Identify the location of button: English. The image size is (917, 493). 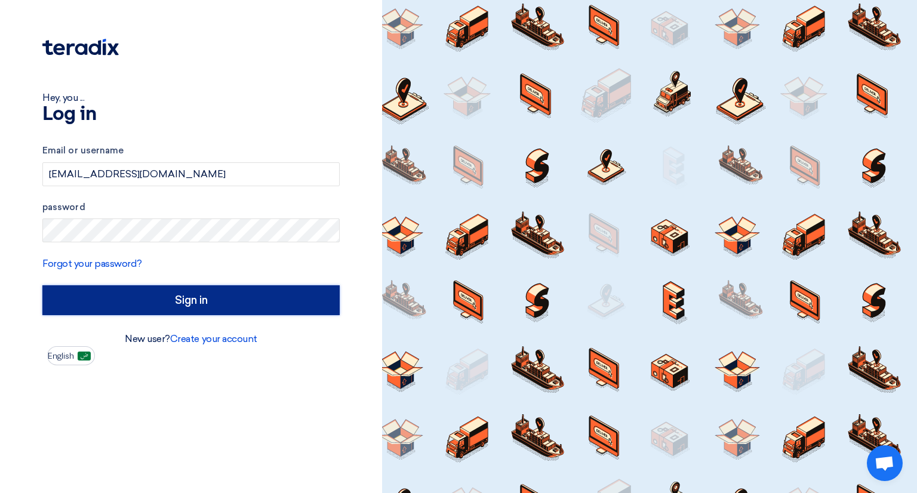
(71, 356).